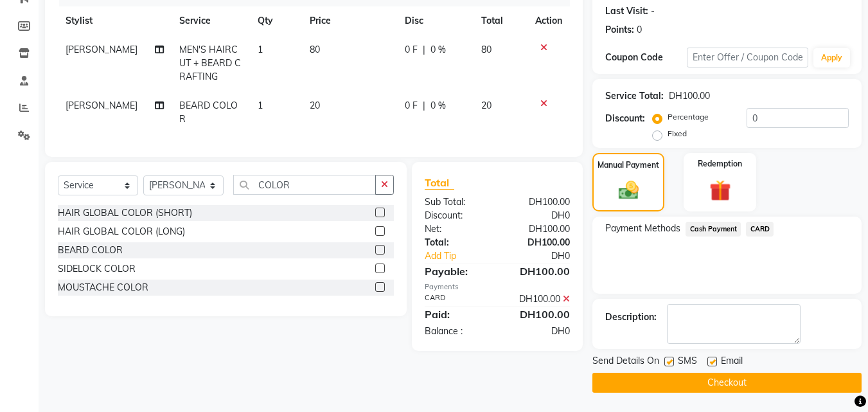 Image resolution: width=868 pixels, height=412 pixels. I want to click on span: Cash Payment, so click(713, 229).